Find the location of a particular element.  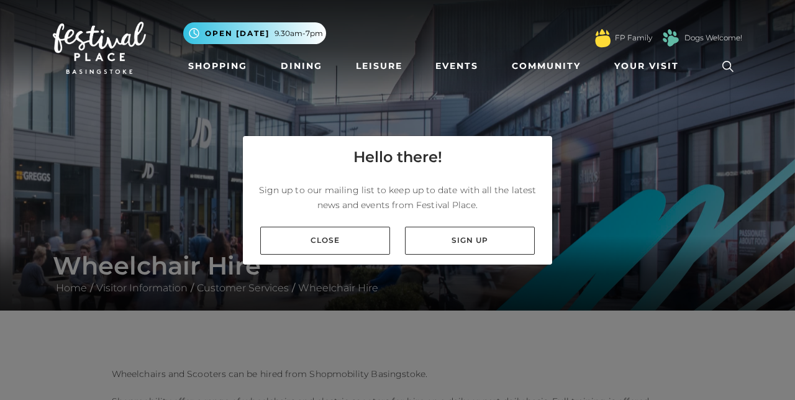

a: Events is located at coordinates (456, 66).